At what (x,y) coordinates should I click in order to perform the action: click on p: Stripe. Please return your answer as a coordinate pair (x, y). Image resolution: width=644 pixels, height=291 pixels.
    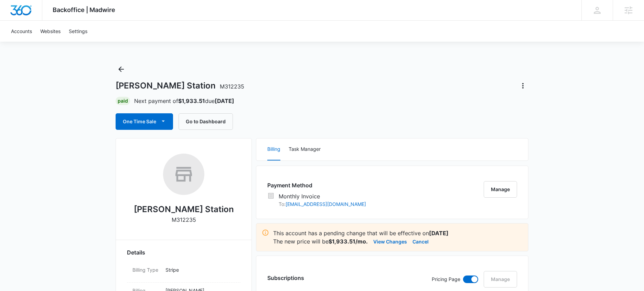
    Looking at the image, I should click on (200, 269).